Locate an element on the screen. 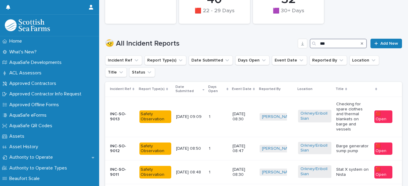 Image resolution: width=408 pixels, height=186 pixels. p: Home is located at coordinates (17, 41).